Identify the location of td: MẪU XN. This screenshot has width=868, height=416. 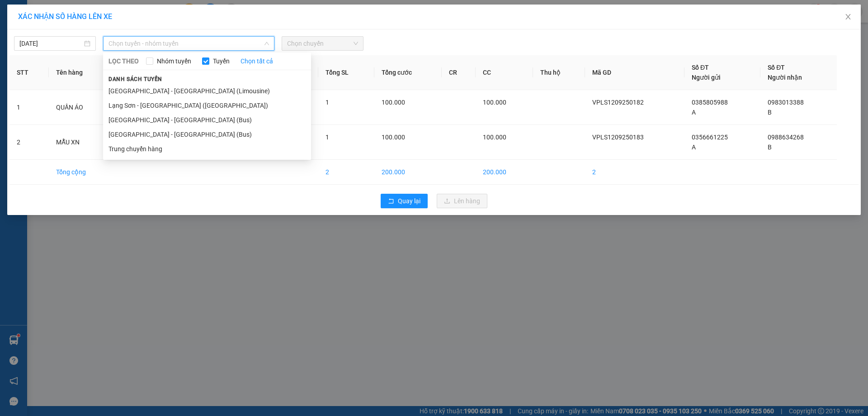
(82, 142).